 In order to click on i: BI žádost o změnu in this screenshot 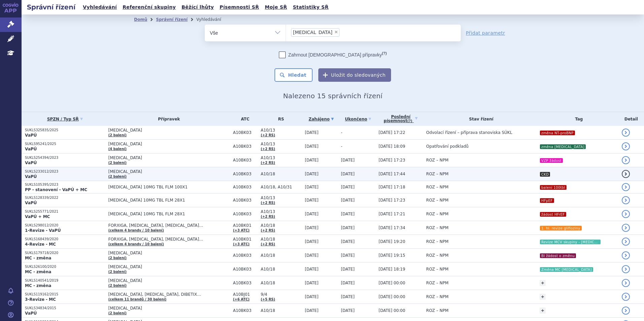, I will do `click(558, 256)`.